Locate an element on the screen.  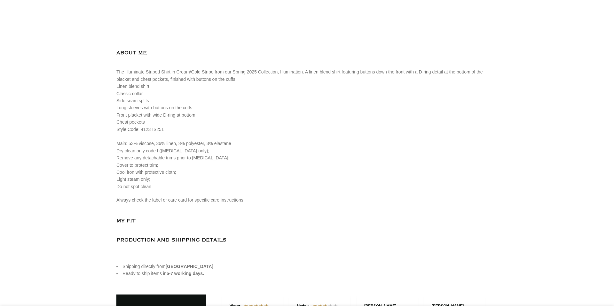
li: Ready to ship items in is located at coordinates (307, 274).